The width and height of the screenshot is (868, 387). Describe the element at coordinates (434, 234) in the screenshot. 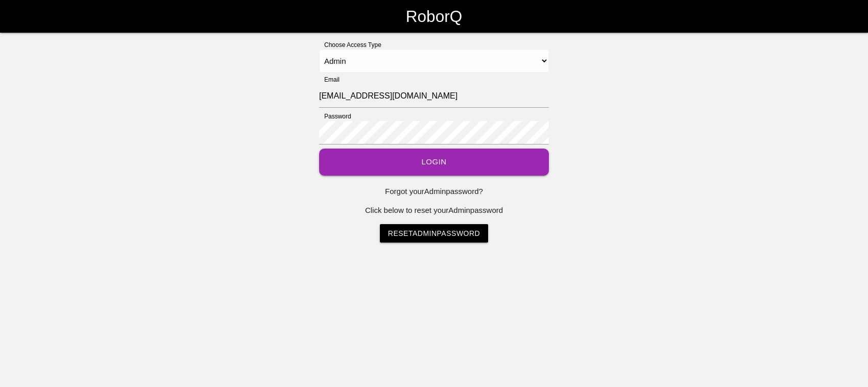

I see `a: ResetAdminPassword` at that location.